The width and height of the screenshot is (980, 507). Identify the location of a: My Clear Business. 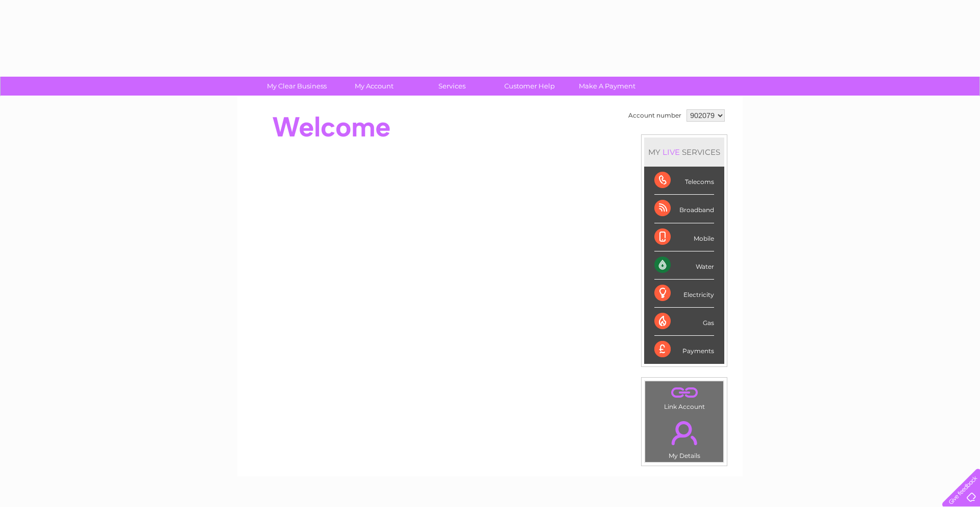
(297, 86).